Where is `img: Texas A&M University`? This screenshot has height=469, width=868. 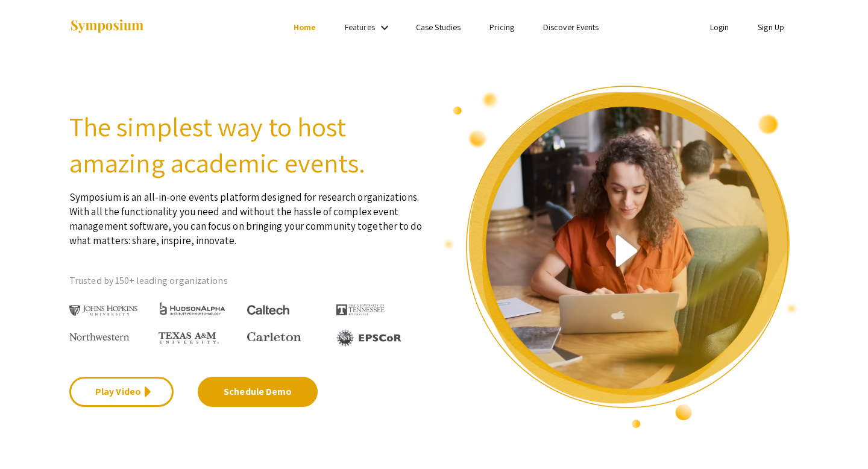
img: Texas A&M University is located at coordinates (189, 338).